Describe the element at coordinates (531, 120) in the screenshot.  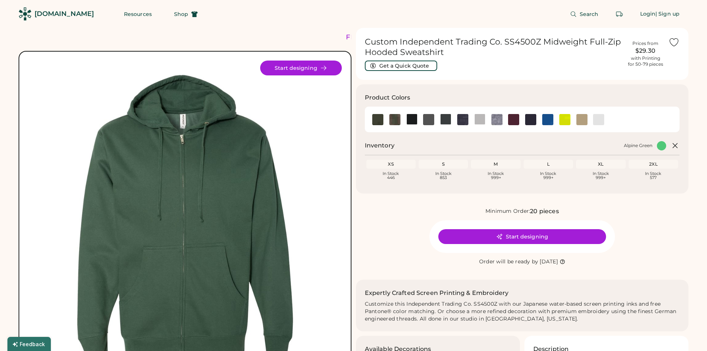
I see `img: Navy Swatch Image` at that location.